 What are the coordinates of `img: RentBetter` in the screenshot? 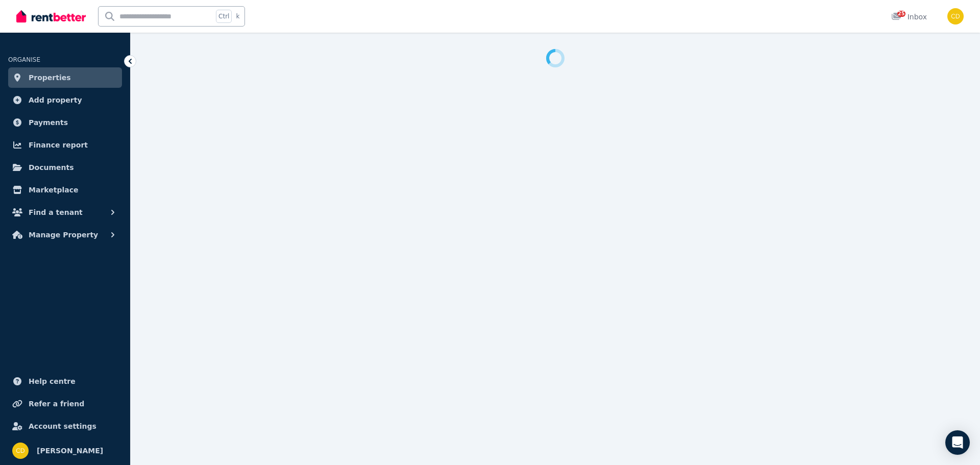 It's located at (51, 16).